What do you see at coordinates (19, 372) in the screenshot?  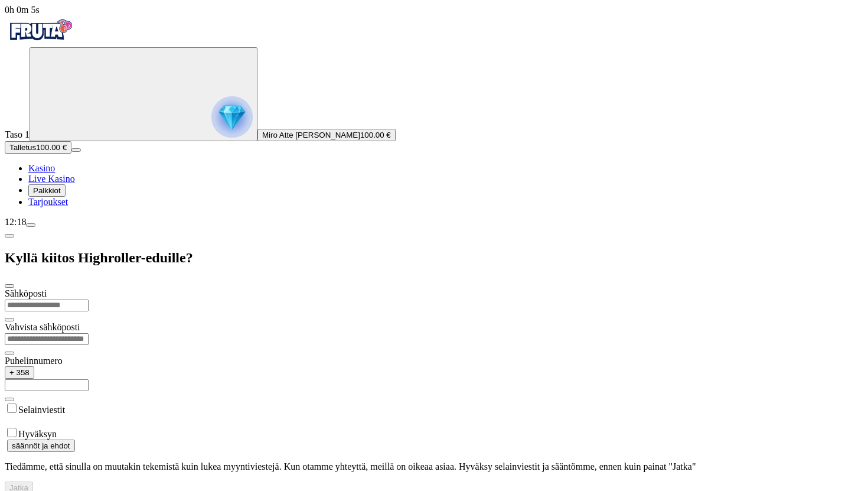 I see `button: + 358chevron-down icon` at bounding box center [19, 372].